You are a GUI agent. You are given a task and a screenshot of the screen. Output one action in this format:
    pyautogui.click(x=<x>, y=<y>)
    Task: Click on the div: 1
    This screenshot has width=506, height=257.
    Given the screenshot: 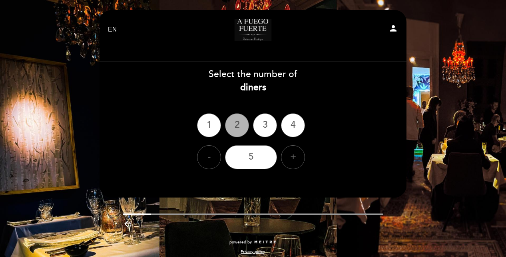 What is the action you would take?
    pyautogui.click(x=209, y=126)
    